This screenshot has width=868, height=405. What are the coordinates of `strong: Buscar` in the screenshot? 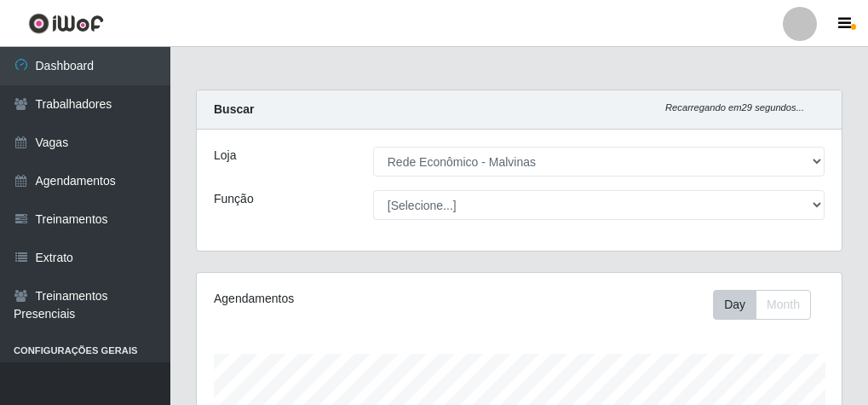 It's located at (234, 109).